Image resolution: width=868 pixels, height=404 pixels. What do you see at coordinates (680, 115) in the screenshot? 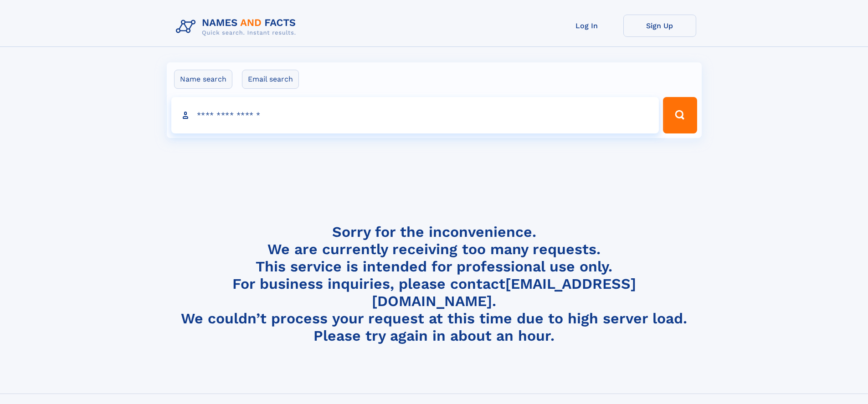
I see `button: Search Button` at bounding box center [680, 115].